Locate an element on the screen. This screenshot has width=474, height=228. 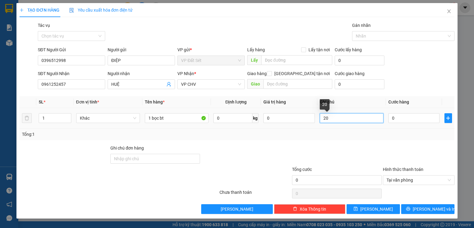
div: VP gửi is located at coordinates (211, 50).